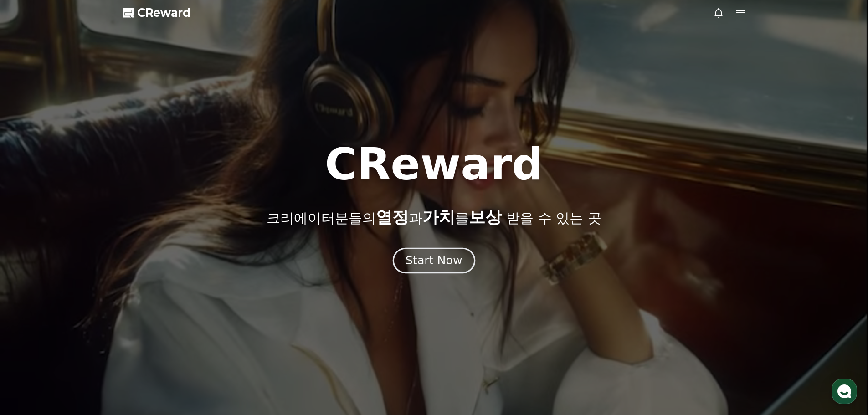 This screenshot has height=415, width=868. Describe the element at coordinates (433, 164) in the screenshot. I see `h1: CReward` at that location.